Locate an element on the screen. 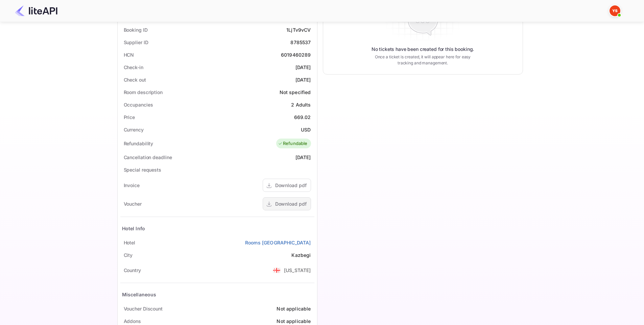  div: USD is located at coordinates (305, 130).